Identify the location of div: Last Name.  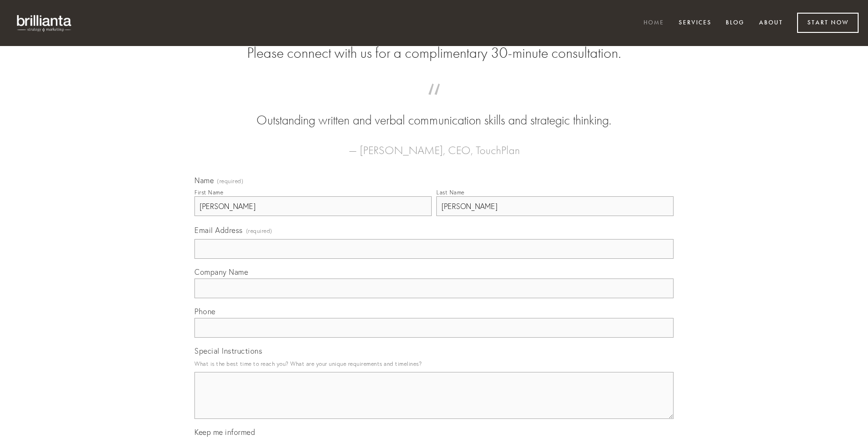
(451, 192).